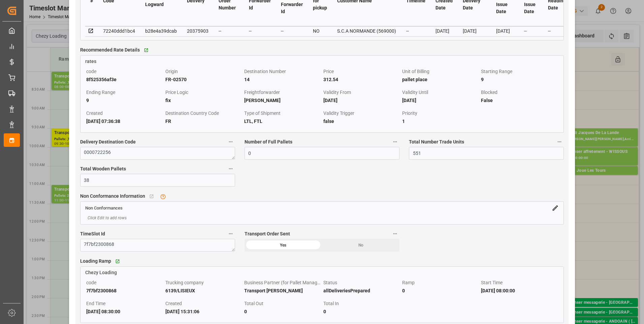 The image size is (644, 324). What do you see at coordinates (124, 290) in the screenshot?
I see `div: 7f7bf2300868` at bounding box center [124, 290].